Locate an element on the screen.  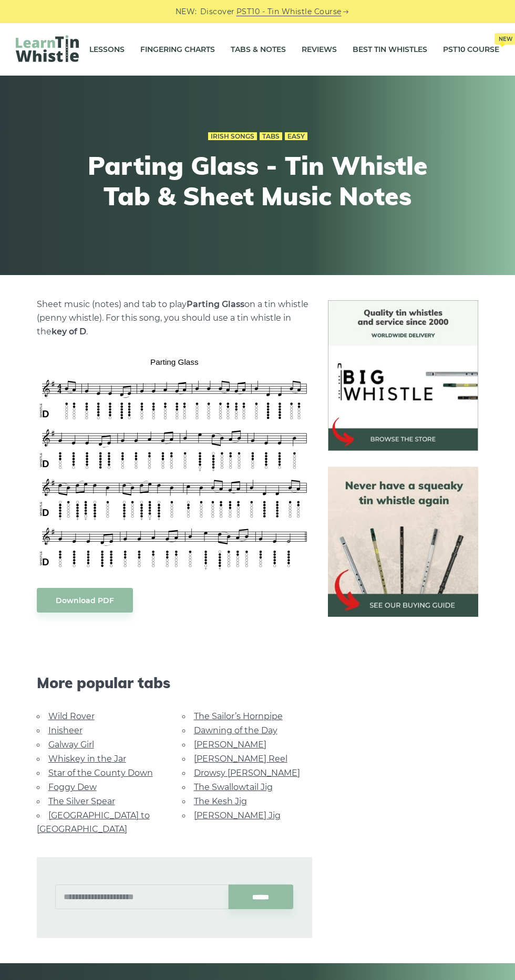
a: Easy is located at coordinates (296, 137).